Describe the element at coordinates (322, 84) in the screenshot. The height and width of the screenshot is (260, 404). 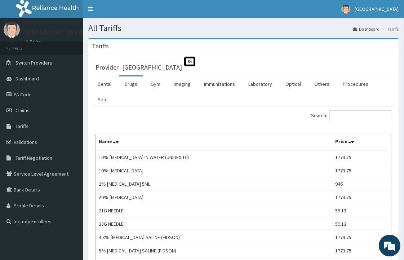
I see `a: Others` at that location.